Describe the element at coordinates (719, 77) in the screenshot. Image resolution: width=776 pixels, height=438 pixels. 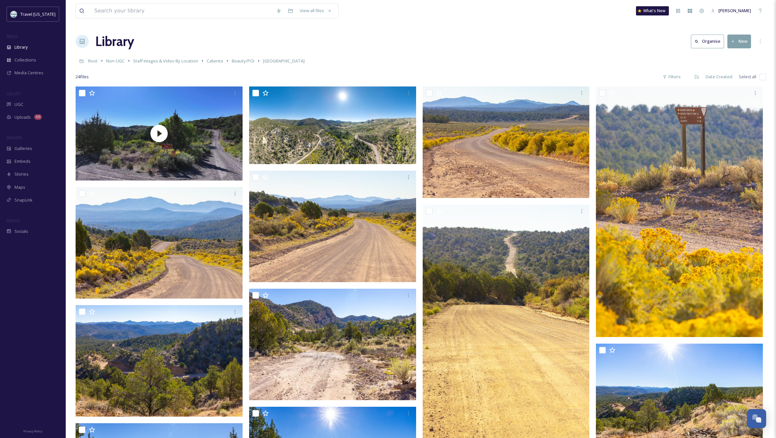
I see `div: Date Created` at that location.